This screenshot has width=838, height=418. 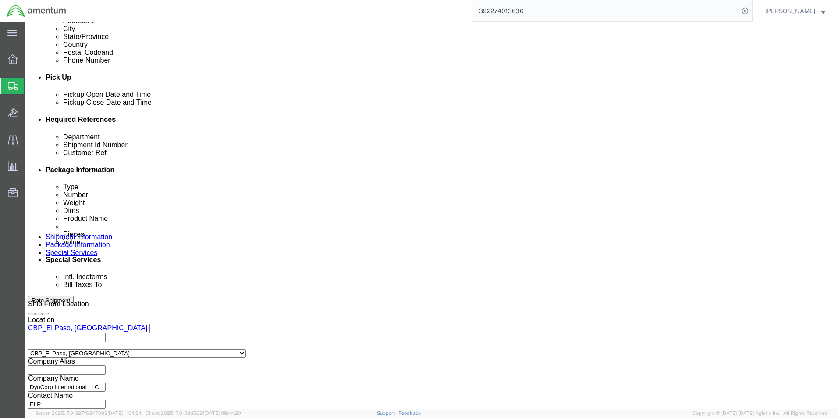 What do you see at coordinates (388, 413) in the screenshot?
I see `a: Support` at bounding box center [388, 413].